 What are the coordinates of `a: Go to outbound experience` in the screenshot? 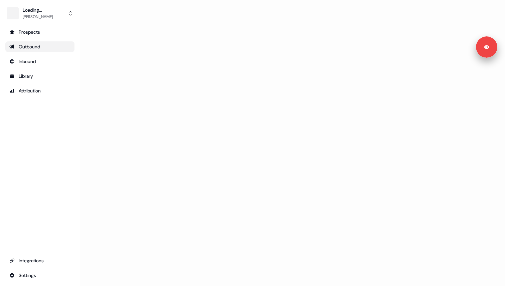 It's located at (40, 47).